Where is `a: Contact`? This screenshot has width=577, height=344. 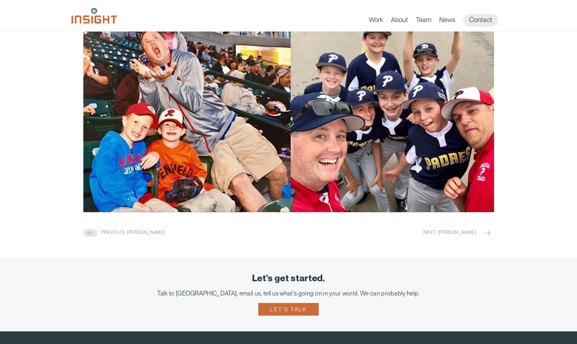 a: Contact is located at coordinates (481, 20).